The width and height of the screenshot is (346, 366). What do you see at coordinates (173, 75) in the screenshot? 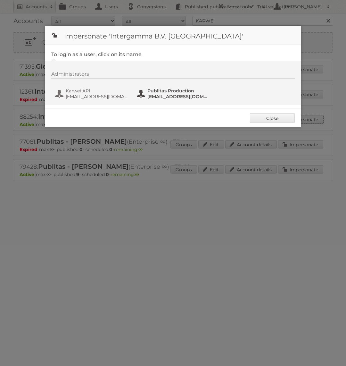
I see `div: Administrators` at bounding box center [173, 75].